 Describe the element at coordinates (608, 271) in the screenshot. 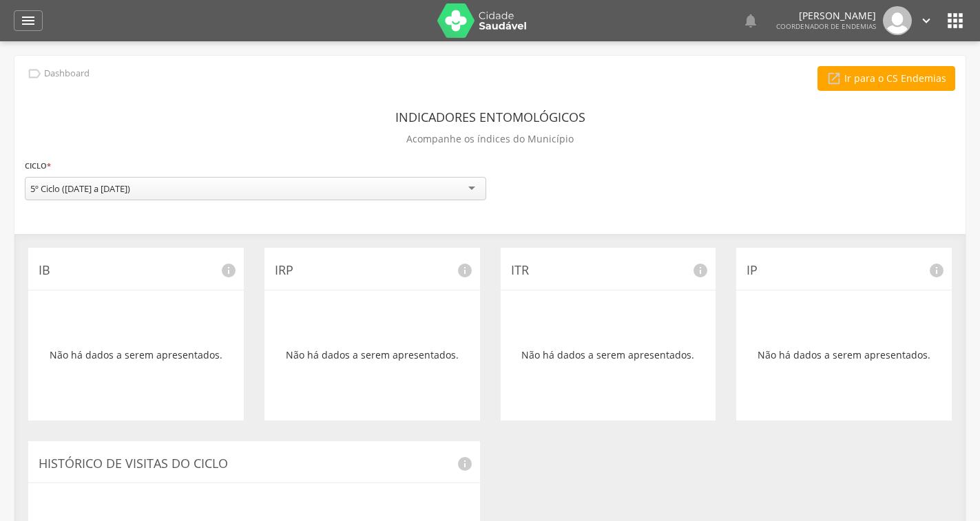

I see `p: ITR` at that location.